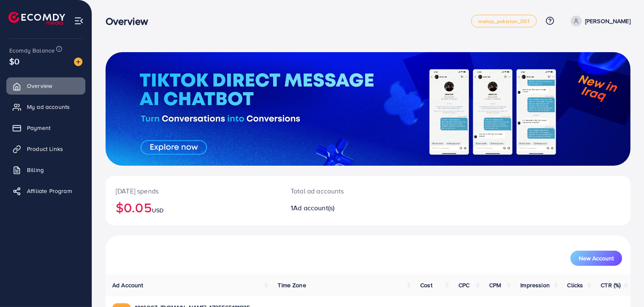 The width and height of the screenshot is (644, 307). What do you see at coordinates (45, 86) in the screenshot?
I see `a: Overview` at bounding box center [45, 86].